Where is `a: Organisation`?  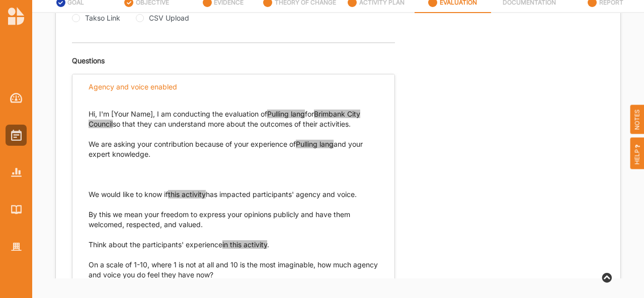
a: Organisation is located at coordinates (16, 247).